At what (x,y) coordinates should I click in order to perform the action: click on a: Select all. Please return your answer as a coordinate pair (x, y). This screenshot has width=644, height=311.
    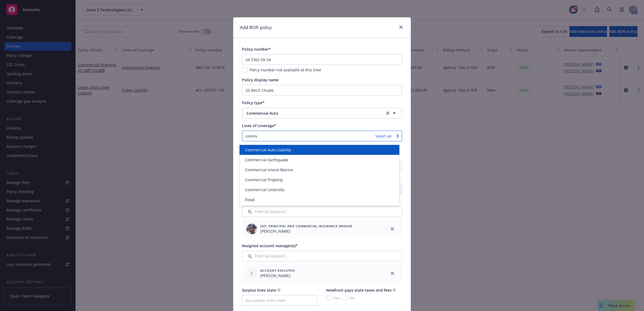
    Looking at the image, I should click on (383, 136).